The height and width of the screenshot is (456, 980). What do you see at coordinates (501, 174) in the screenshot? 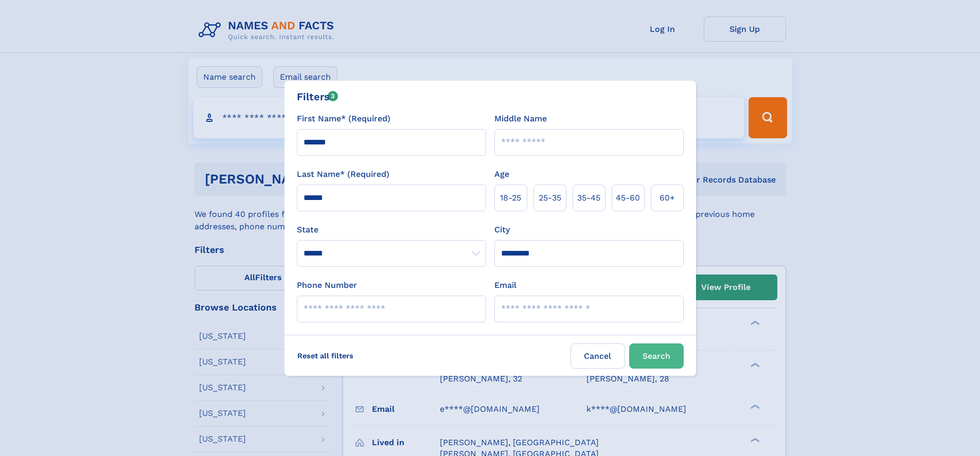
I see `label: Age` at bounding box center [501, 174].